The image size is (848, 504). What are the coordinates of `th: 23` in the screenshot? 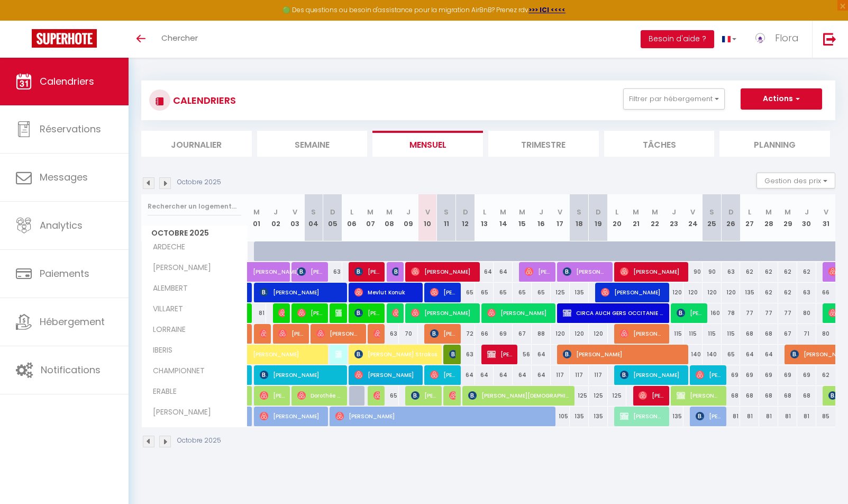 It's located at (674, 217).